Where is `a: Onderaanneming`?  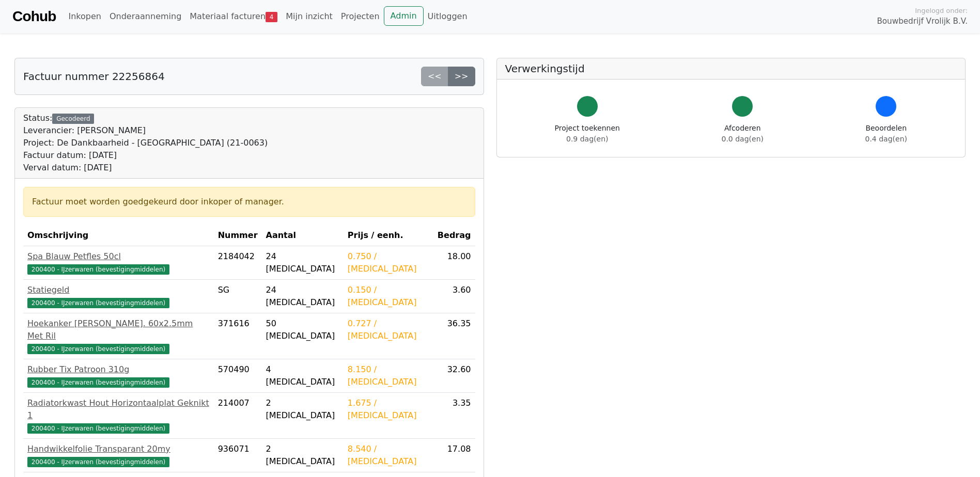
a: Onderaanneming is located at coordinates (145, 16).